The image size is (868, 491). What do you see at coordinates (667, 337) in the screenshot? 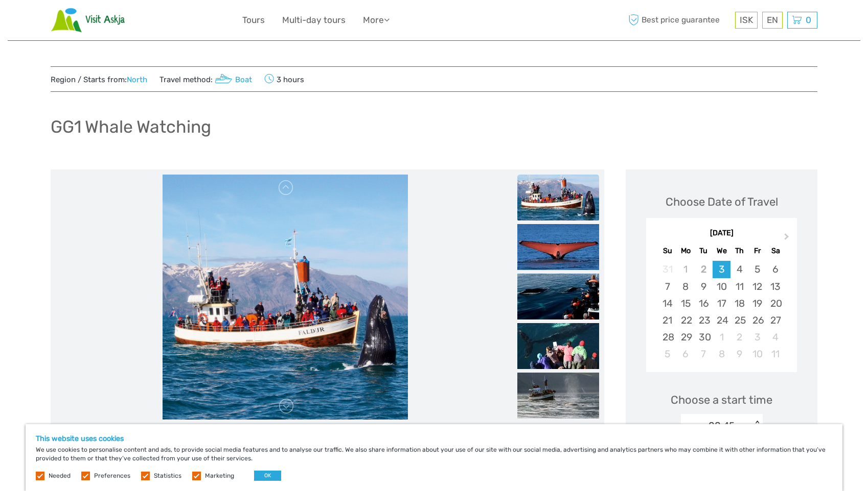
I see `div: Choose Sunday, September 28th, 2025` at bounding box center [667, 337].